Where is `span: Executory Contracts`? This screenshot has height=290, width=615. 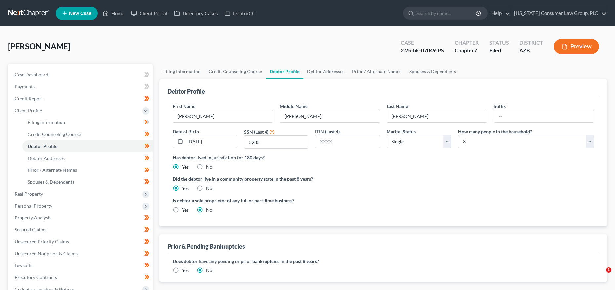 span: Executory Contracts is located at coordinates (36, 277).